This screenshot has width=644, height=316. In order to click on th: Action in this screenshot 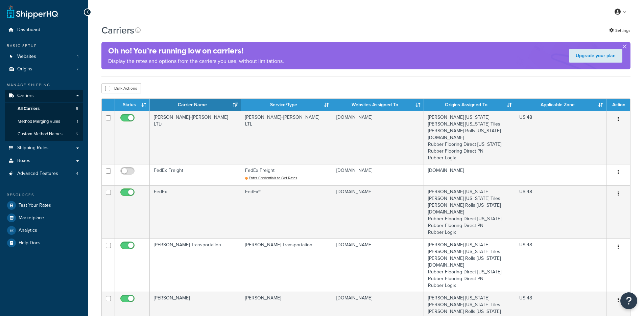, I will do `click(618, 105)`.